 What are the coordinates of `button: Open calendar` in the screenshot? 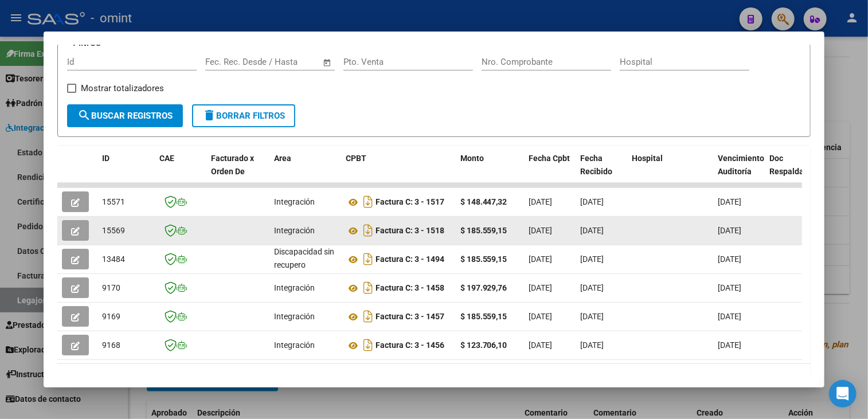 It's located at (327, 63).